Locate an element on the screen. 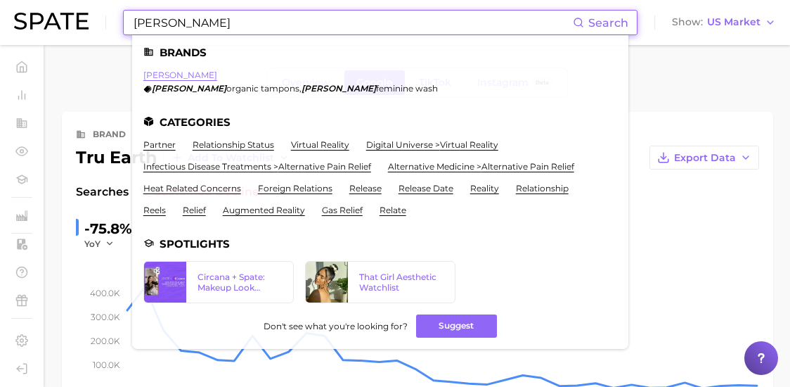 This screenshot has width=790, height=387. div: tru earth is located at coordinates (117, 157).